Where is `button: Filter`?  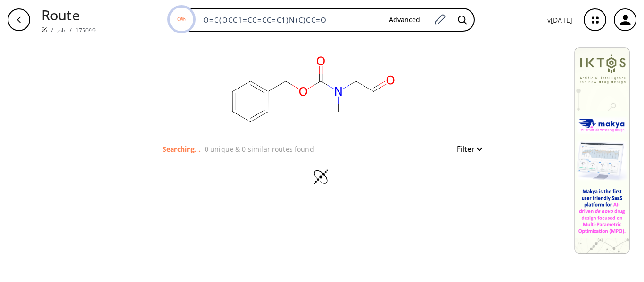 button: Filter is located at coordinates (466, 149).